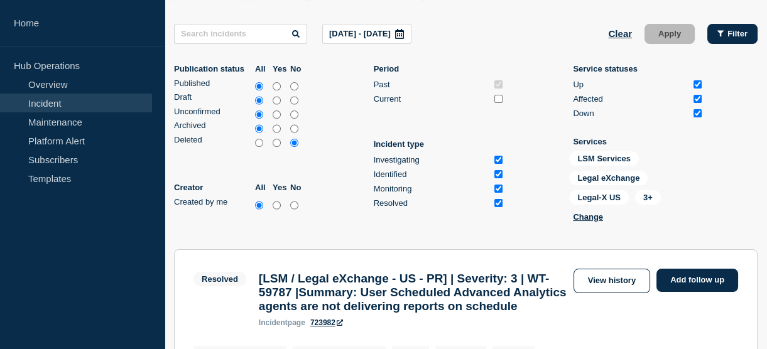 The image size is (767, 349). I want to click on span: incident, so click(273, 323).